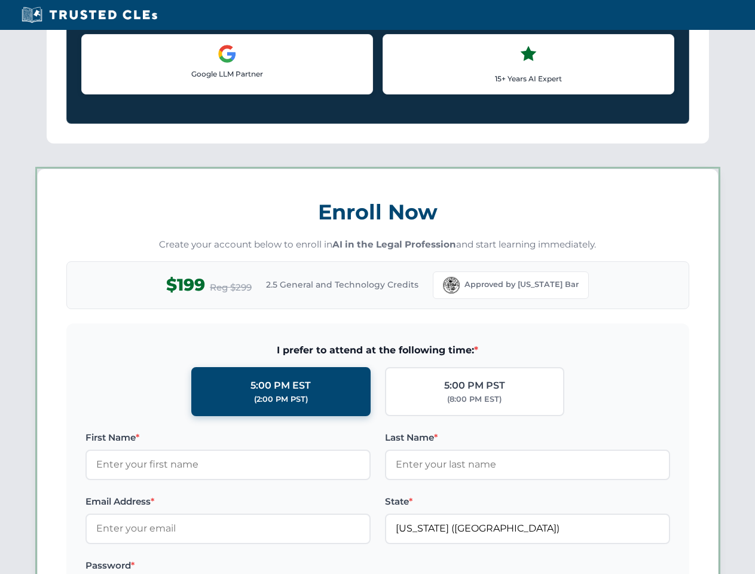  I want to click on span: 2.5 General and Technology Credits, so click(342, 285).